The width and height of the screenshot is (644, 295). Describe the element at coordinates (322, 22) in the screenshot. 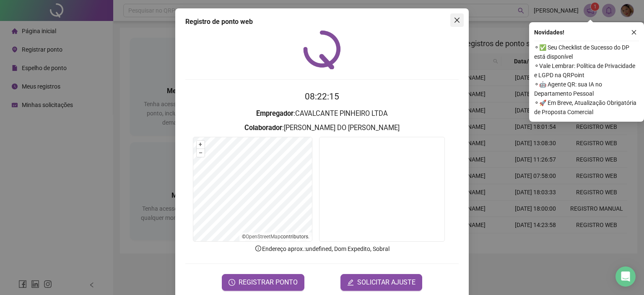

I see `div: Registro de ponto web` at that location.